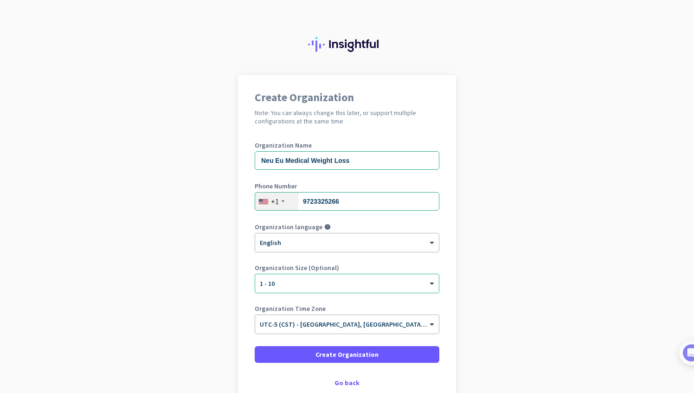 The image size is (694, 393). I want to click on label: Organization language, so click(288, 227).